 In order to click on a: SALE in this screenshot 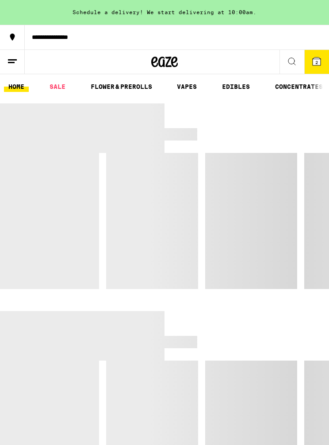, I will do `click(57, 87)`.